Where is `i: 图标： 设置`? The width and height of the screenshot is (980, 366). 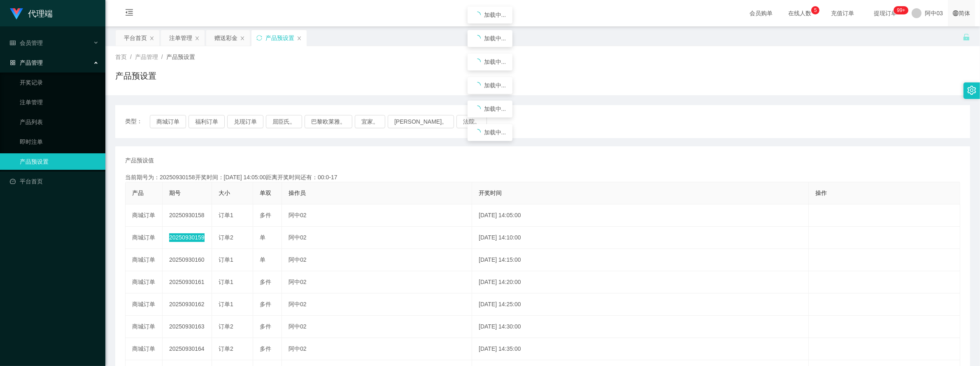 i: 图标： 设置 is located at coordinates (972, 90).